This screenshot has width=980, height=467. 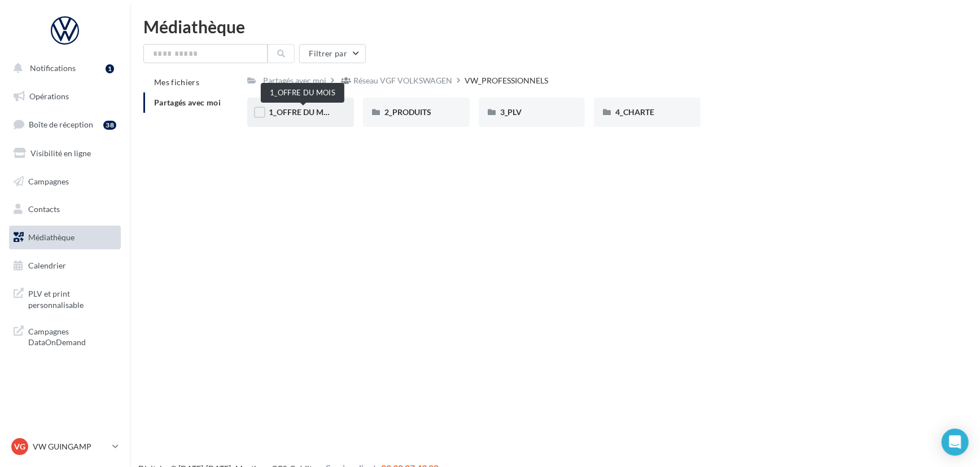 I want to click on span: Boîte de réception, so click(x=61, y=124).